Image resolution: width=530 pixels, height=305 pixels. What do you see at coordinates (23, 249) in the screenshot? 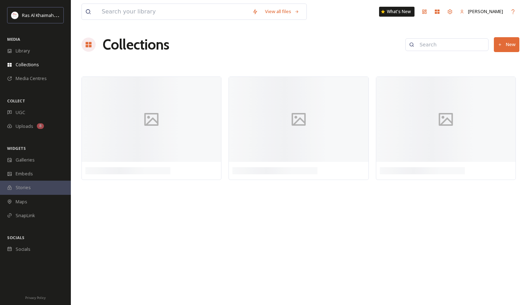
I see `span: Socials` at bounding box center [23, 249].